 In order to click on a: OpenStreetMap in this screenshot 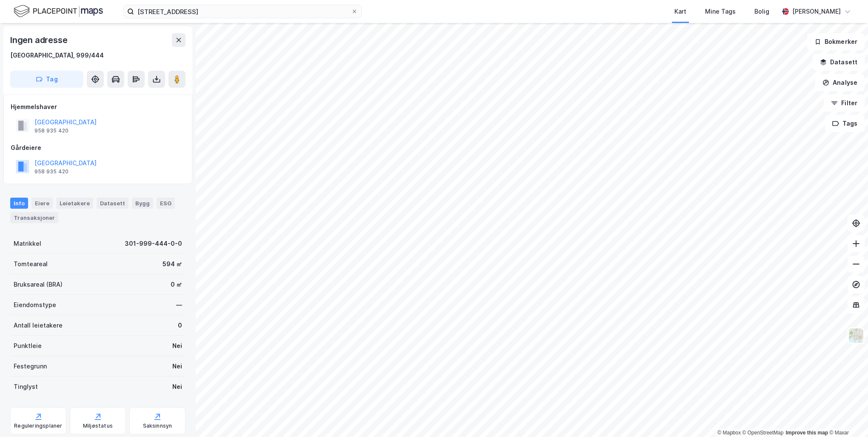, I will do `click(763, 433)`.